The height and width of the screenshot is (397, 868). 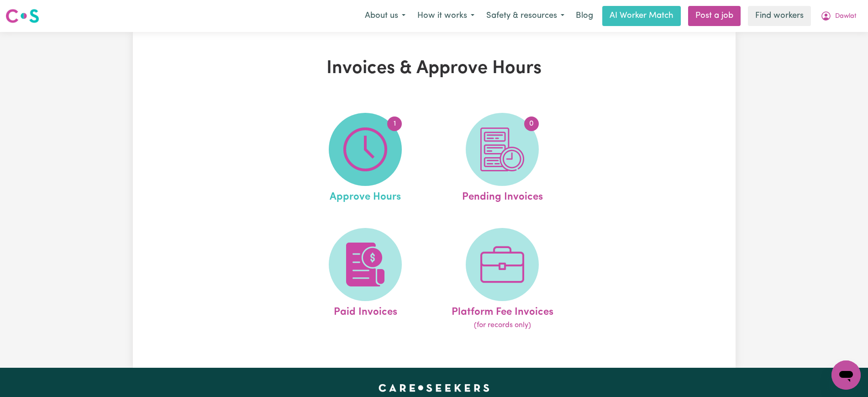 What do you see at coordinates (846, 17) in the screenshot?
I see `span: Dawlat` at bounding box center [846, 17].